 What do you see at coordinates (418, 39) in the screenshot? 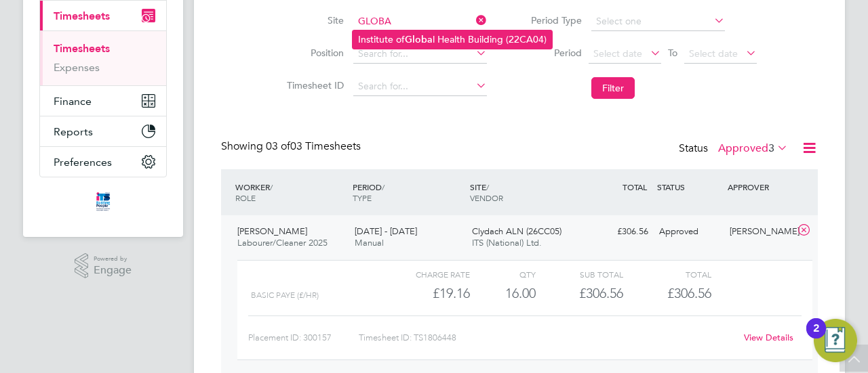
I see `b: Globa` at bounding box center [418, 39].